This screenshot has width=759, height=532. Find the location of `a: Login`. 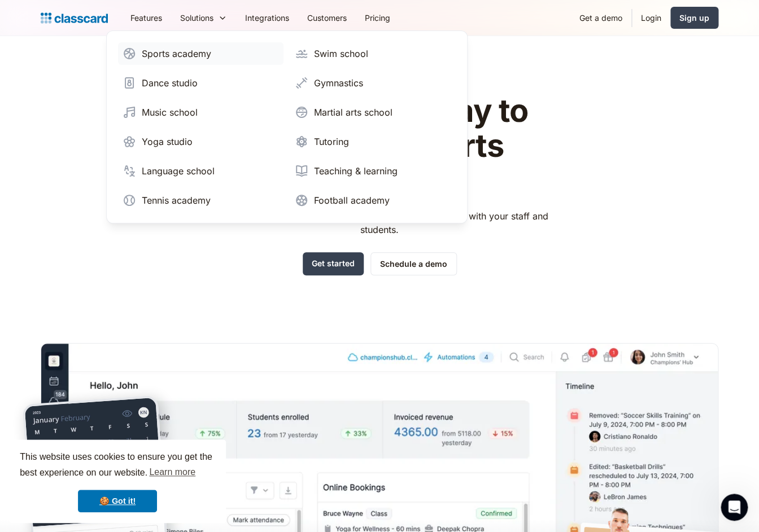

a: Login is located at coordinates (651, 18).